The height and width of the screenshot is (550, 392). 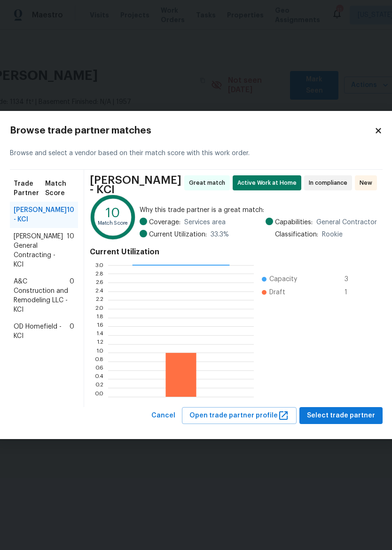 I want to click on span: Classification:, so click(x=296, y=235).